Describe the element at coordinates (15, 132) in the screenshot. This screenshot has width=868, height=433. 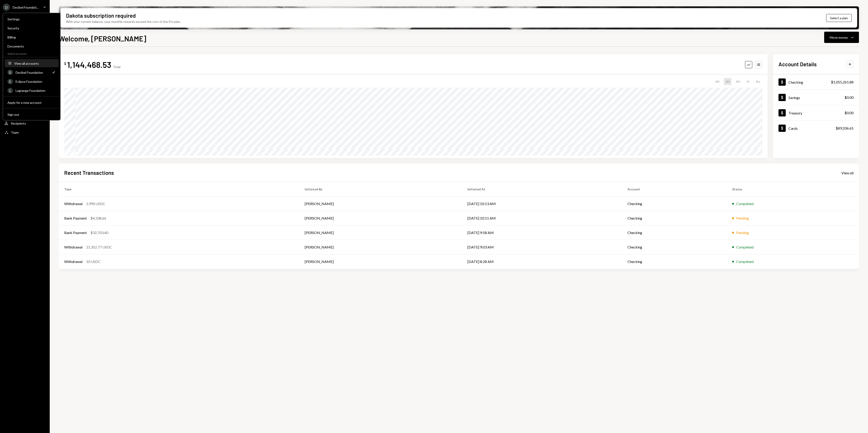
I see `div: Team` at that location.